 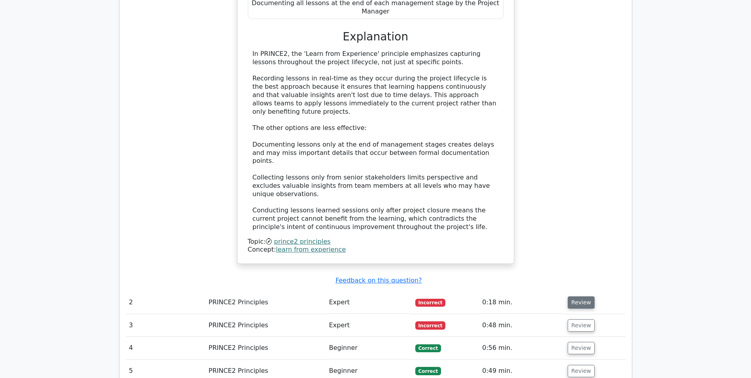 What do you see at coordinates (376, 37) in the screenshot?
I see `h3: Explanation` at bounding box center [376, 37].